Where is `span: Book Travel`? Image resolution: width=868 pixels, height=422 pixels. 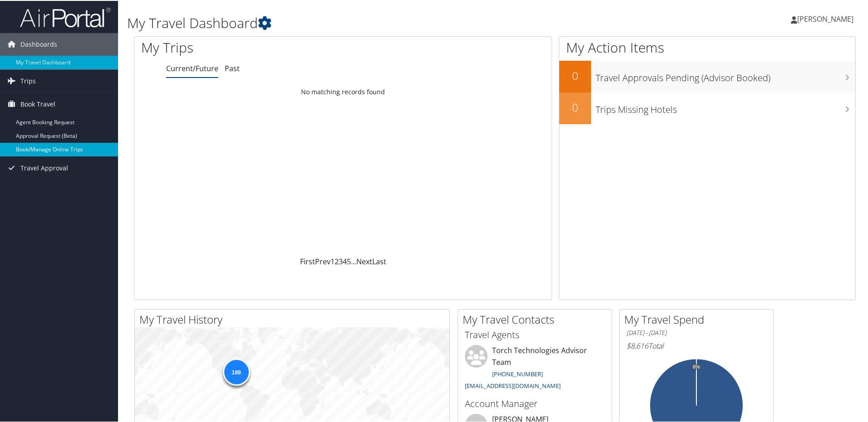
span: Book Travel is located at coordinates (38, 104).